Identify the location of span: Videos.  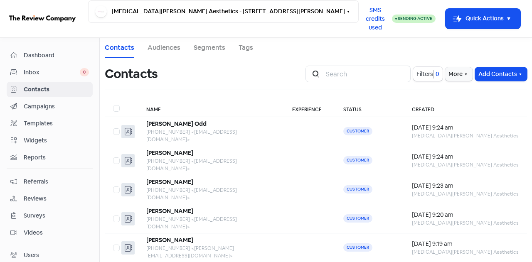
(56, 233).